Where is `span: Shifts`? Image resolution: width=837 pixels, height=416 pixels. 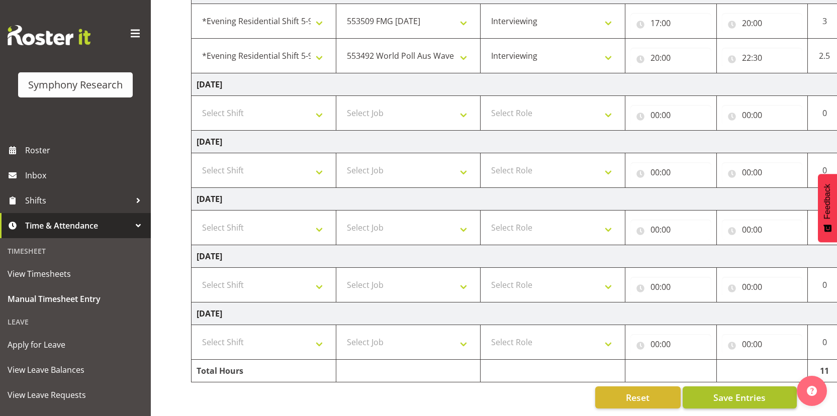 span: Shifts is located at coordinates (78, 201).